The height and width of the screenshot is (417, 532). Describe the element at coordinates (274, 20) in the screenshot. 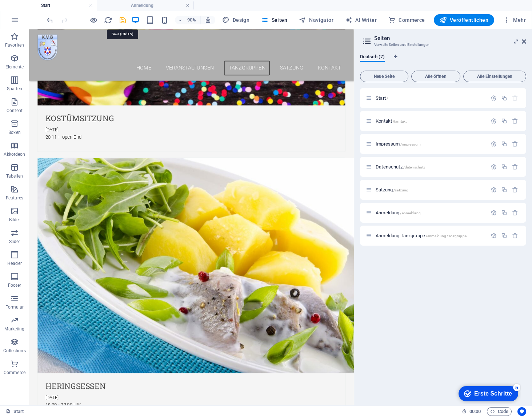

I see `span: Seiten` at that location.